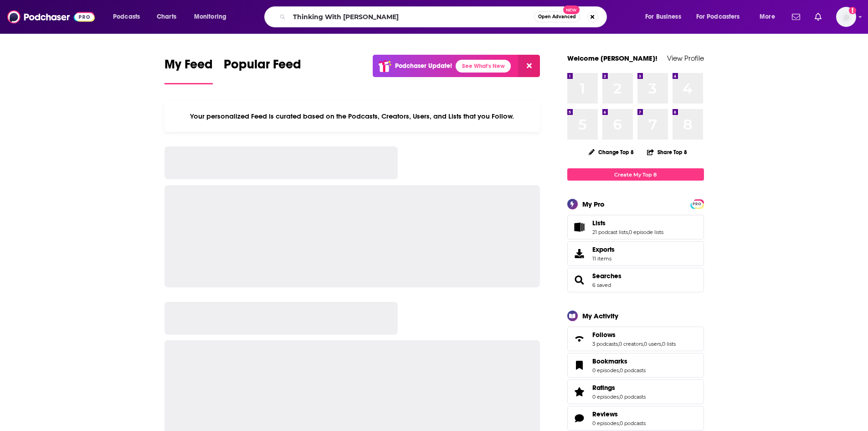 The image size is (868, 431). What do you see at coordinates (767, 17) in the screenshot?
I see `span: More` at bounding box center [767, 17].